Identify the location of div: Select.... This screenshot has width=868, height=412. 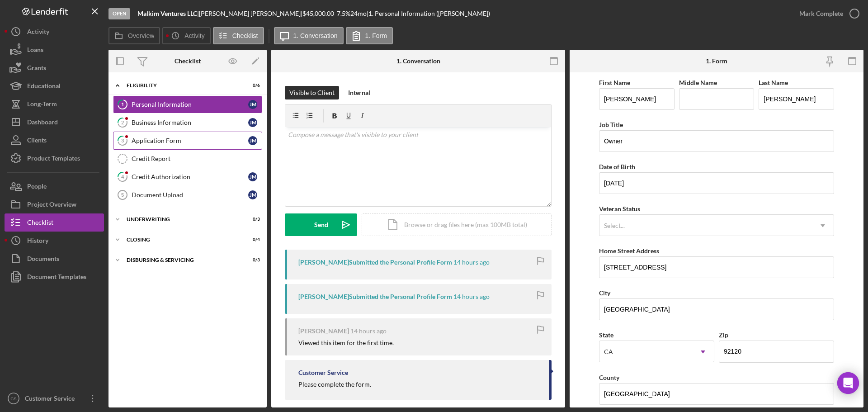
(614, 226).